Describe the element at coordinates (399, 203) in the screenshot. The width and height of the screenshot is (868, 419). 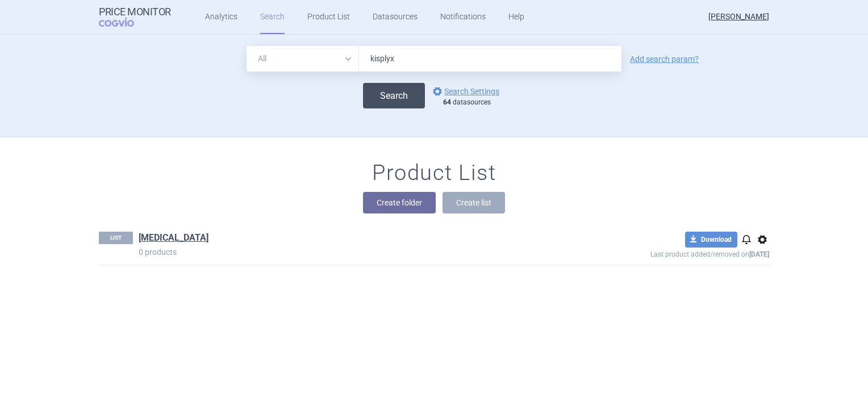
I see `button: Create folder` at that location.